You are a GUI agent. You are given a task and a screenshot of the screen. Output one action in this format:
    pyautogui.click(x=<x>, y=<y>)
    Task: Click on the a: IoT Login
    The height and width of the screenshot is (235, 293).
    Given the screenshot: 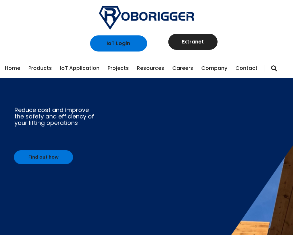 What is the action you would take?
    pyautogui.click(x=119, y=44)
    